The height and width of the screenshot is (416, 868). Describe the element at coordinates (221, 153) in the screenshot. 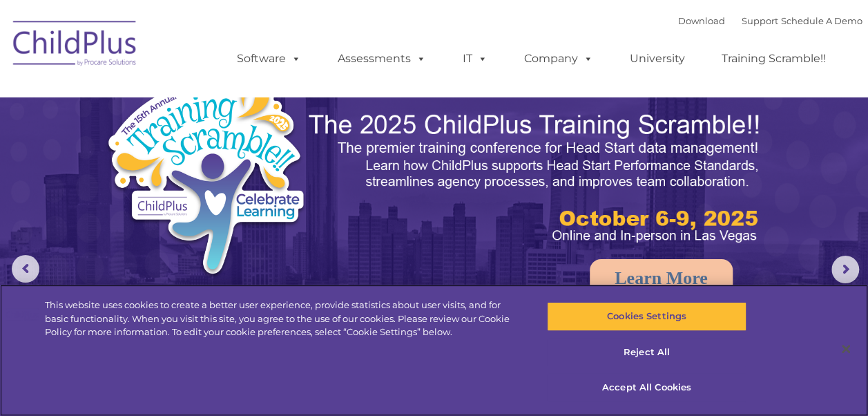

I see `span: Phone number` at that location.